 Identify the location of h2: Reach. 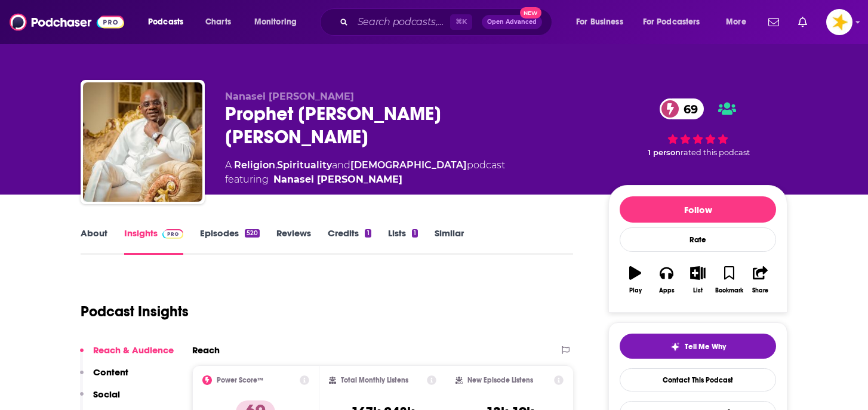
(206, 349).